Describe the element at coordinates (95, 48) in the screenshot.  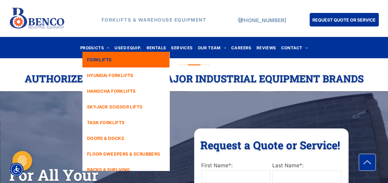
I see `span: PRODUCTS` at that location.